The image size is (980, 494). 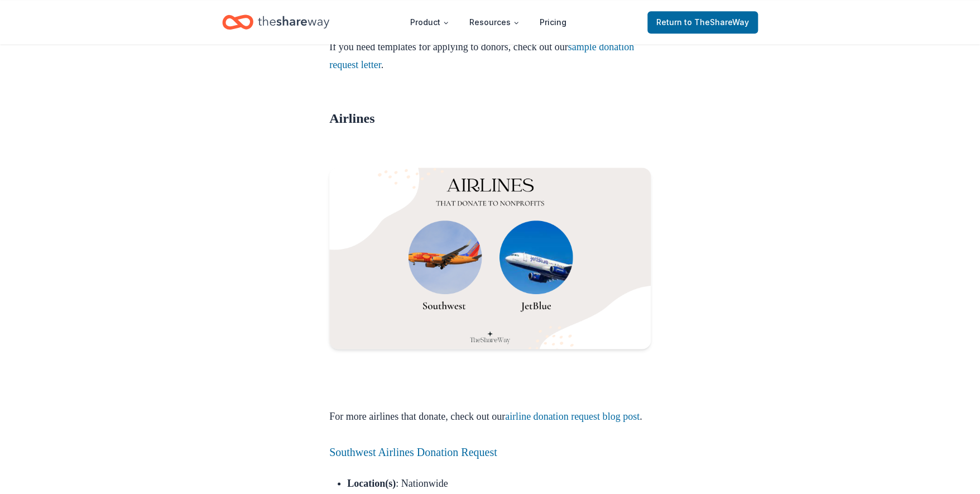 I want to click on a: airline donation request blog post, so click(x=572, y=416).